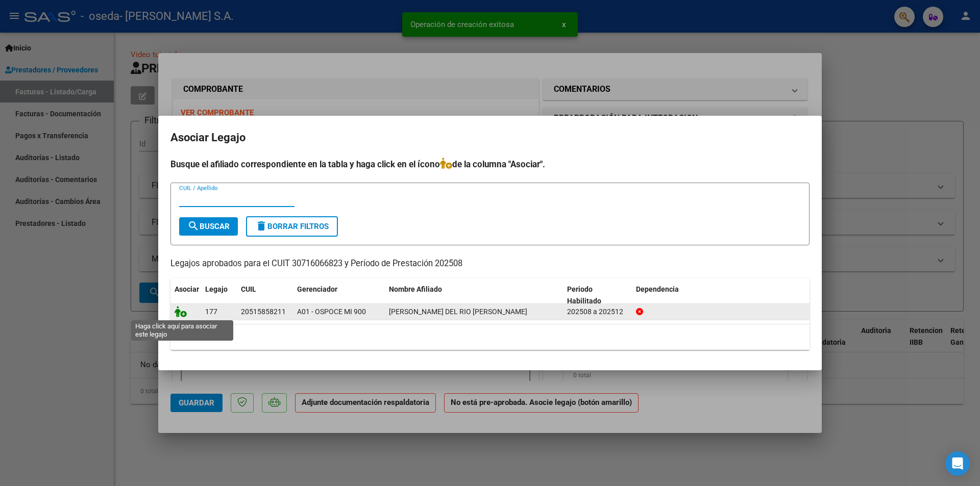 Image resolution: width=980 pixels, height=486 pixels. Describe the element at coordinates (584, 295) in the screenshot. I see `span: Periodo Habilitado` at that location.